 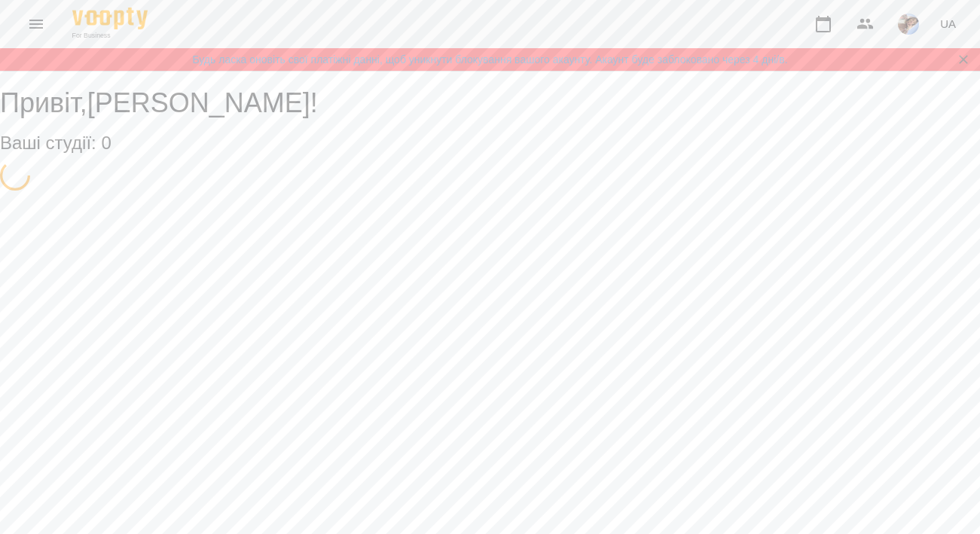 I want to click on button: Menu, so click(x=36, y=24).